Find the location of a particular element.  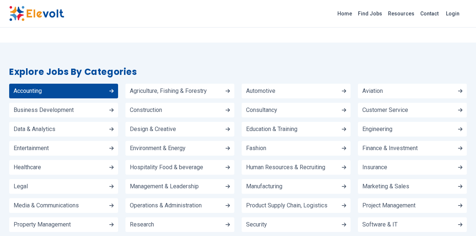

span: Business Development is located at coordinates (44, 110).